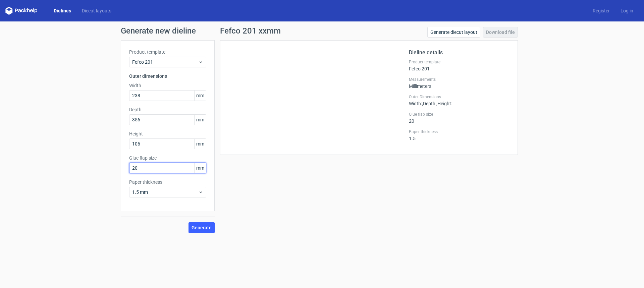 Image resolution: width=644 pixels, height=288 pixels. What do you see at coordinates (167, 133) in the screenshot?
I see `label: Height` at bounding box center [167, 133].